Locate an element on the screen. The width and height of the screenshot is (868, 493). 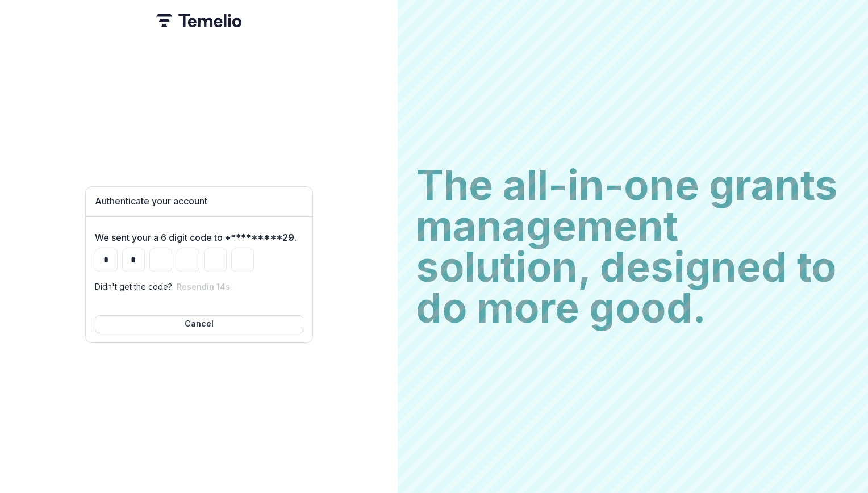
button: Resendin 14s is located at coordinates (203, 286).